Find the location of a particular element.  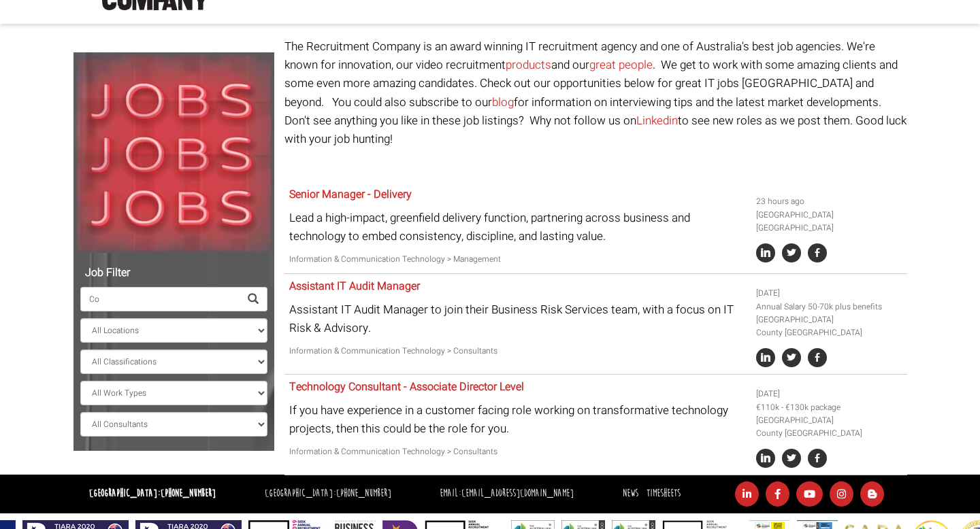

a: Timesheets is located at coordinates (664, 493).